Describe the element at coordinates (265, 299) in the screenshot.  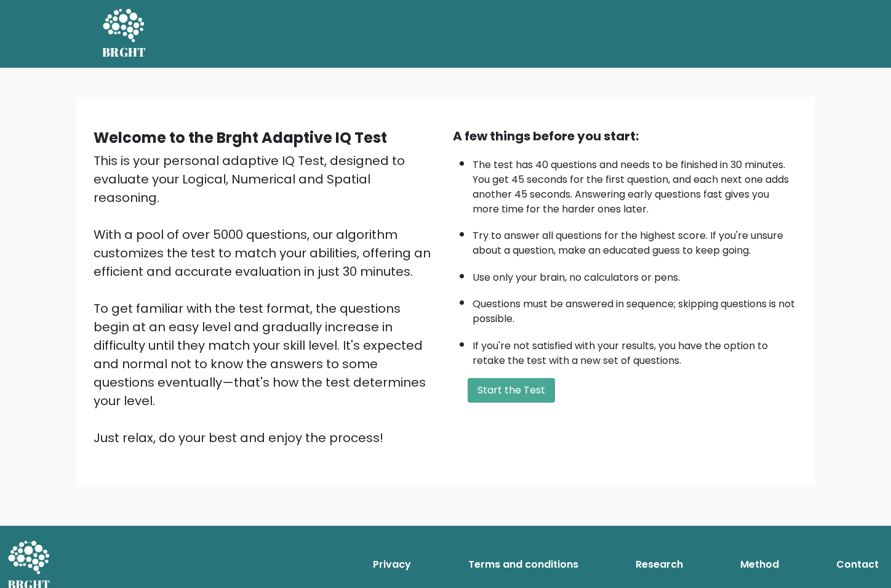
I see `div: This is your personal adaptive IQ Test, designed to evaluate your Logical, Numerical and Spatial ...` at that location.